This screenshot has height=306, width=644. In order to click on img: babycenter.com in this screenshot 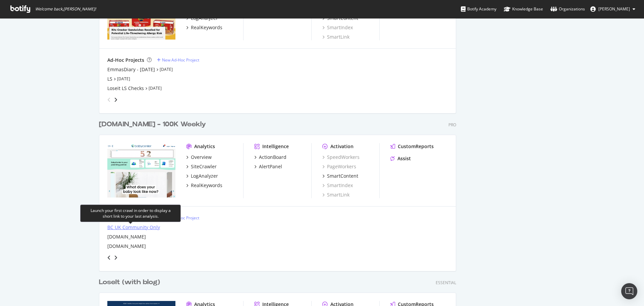, I will do `click(141, 170)`.